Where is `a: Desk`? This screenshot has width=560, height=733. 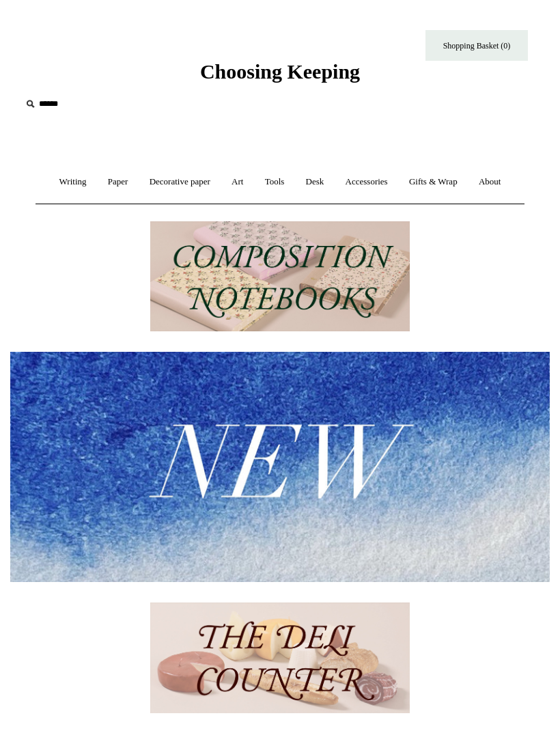
a: Desk is located at coordinates (315, 182).